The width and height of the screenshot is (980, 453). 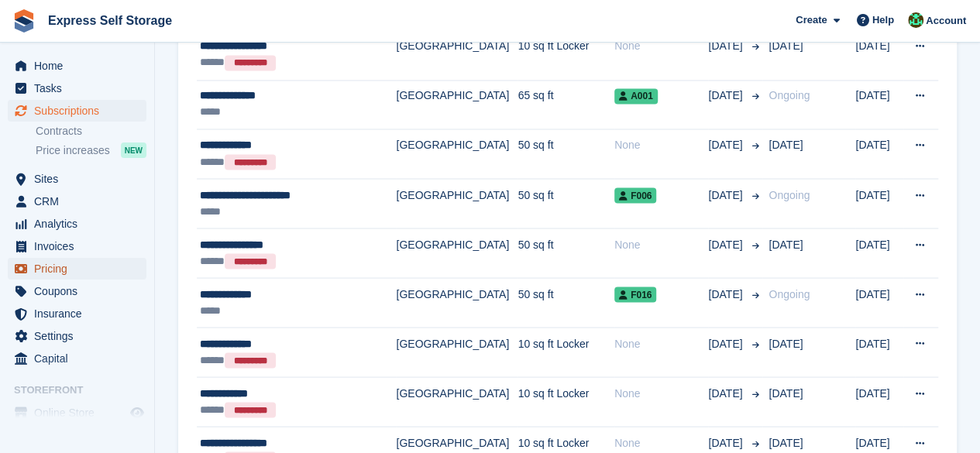 I want to click on a: Price increases NEW, so click(x=91, y=150).